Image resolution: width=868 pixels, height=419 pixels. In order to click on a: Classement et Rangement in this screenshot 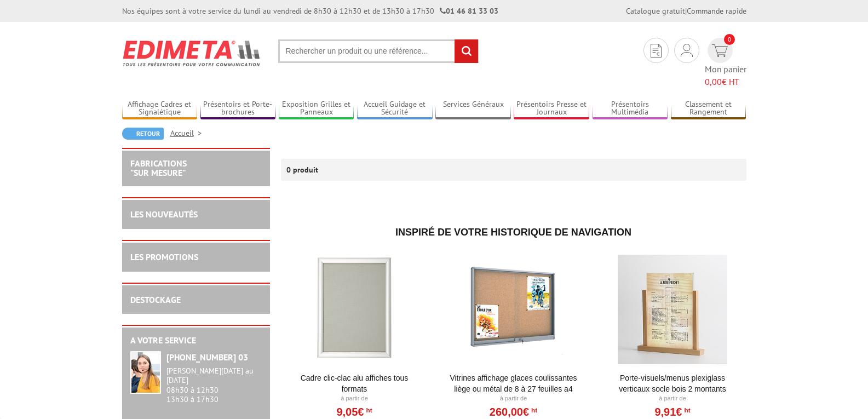, I will do `click(708, 108)`.